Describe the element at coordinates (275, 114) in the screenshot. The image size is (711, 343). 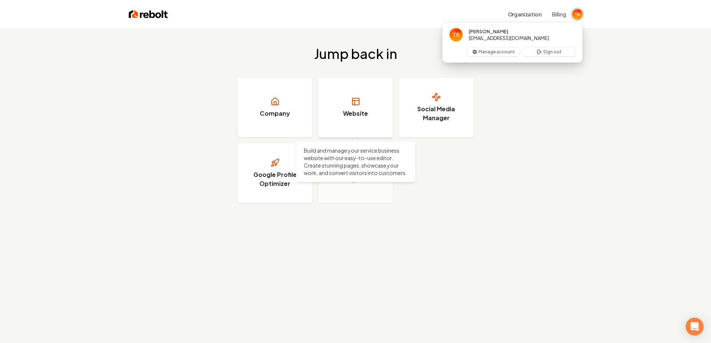
I see `h3: Company` at that location.